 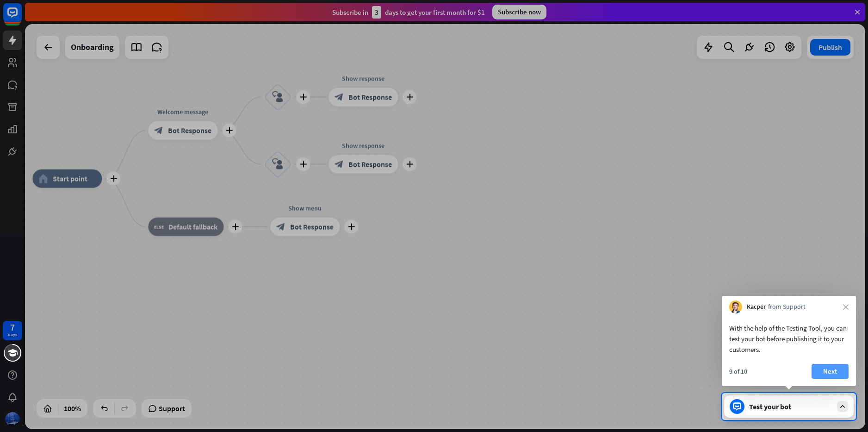 What do you see at coordinates (21, 18) in the screenshot?
I see `button: Open LiveChat chat widget` at bounding box center [21, 18].